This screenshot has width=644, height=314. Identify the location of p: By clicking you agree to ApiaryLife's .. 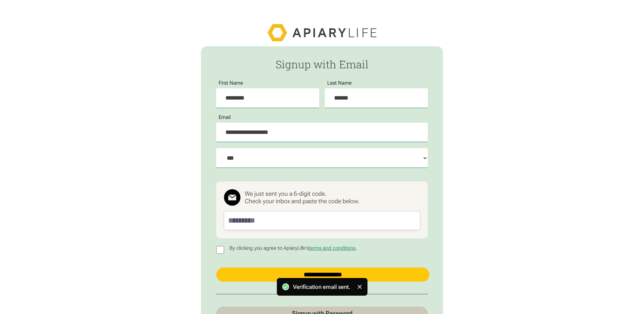
(293, 248).